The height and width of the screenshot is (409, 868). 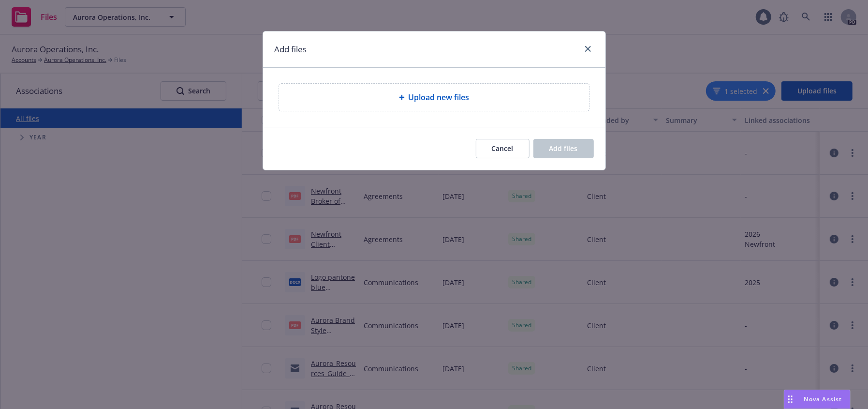 I want to click on h1: Add files, so click(x=291, y=49).